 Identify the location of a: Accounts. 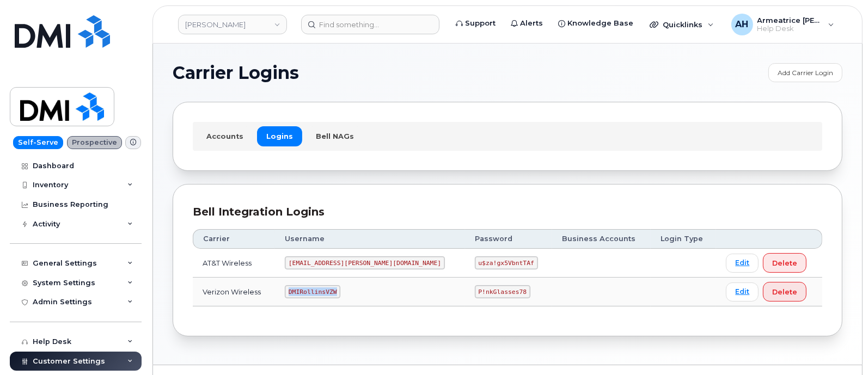
(225, 136).